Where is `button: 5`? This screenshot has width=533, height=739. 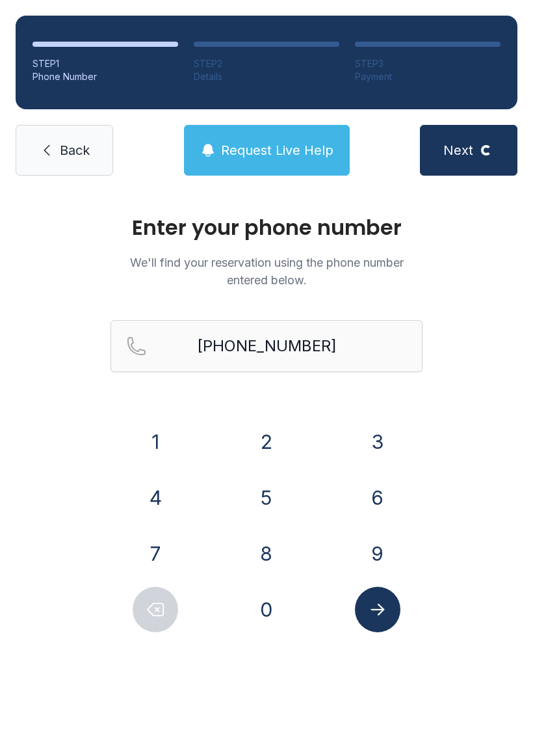 button: 5 is located at coordinates (267, 497).